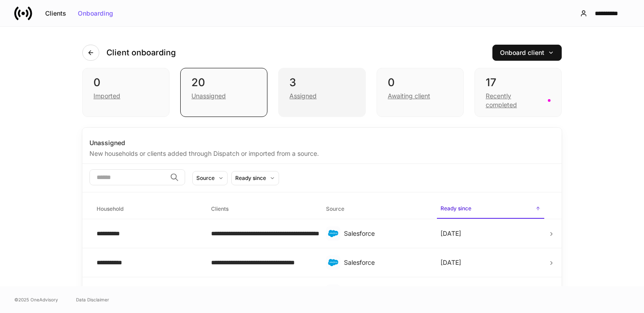 This screenshot has height=313, width=644. I want to click on h6: Source, so click(335, 208).